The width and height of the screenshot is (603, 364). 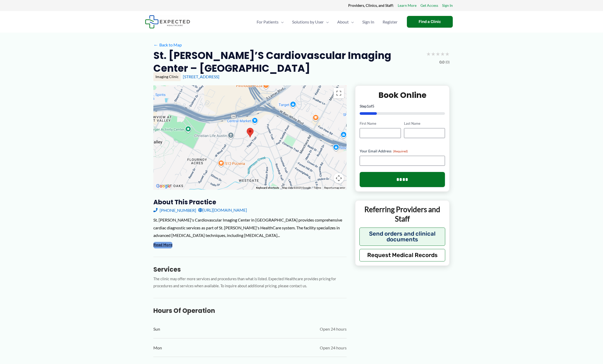 I want to click on label: Your Email Address, so click(x=402, y=151).